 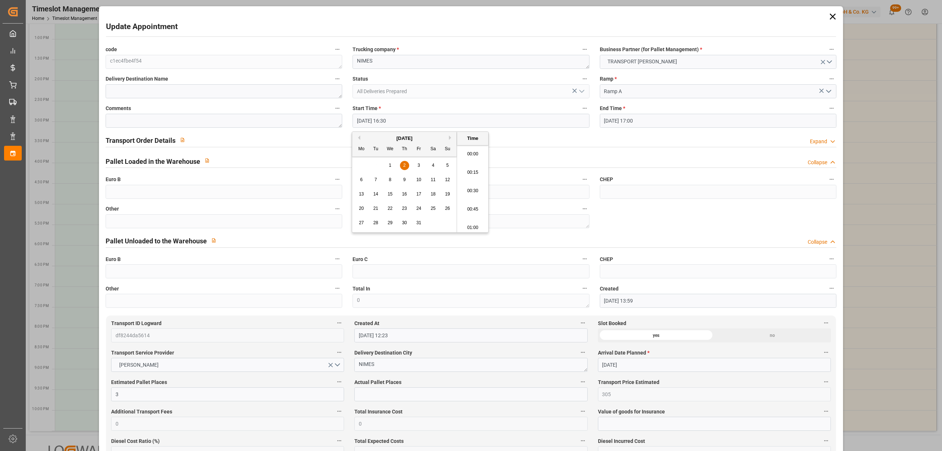 What do you see at coordinates (367, 323) in the screenshot?
I see `span: Created At` at bounding box center [367, 323].